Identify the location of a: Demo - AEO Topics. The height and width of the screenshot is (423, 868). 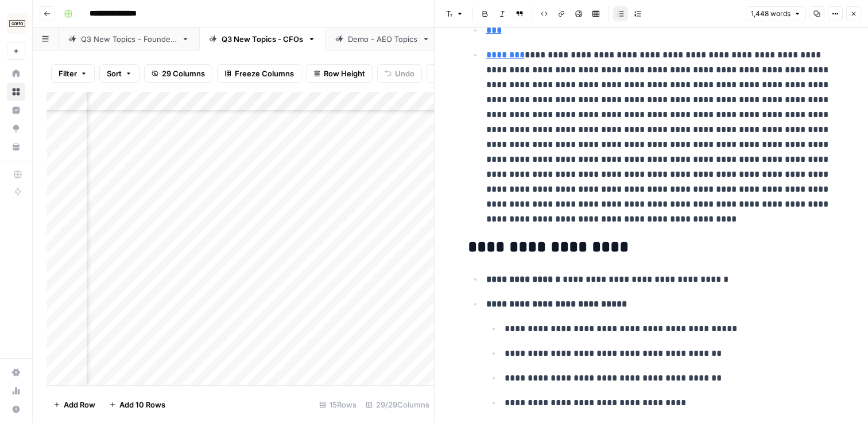
(383, 39).